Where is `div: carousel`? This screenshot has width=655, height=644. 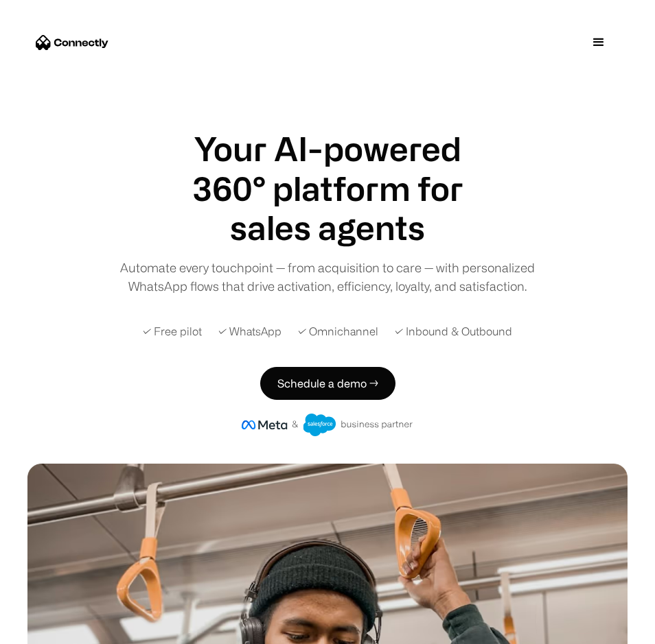 div: carousel is located at coordinates (327, 228).